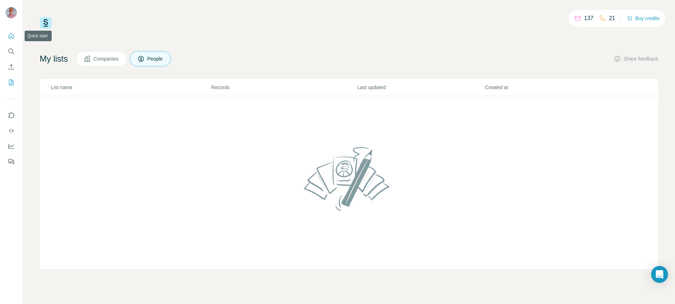 The image size is (675, 304). What do you see at coordinates (660, 274) in the screenshot?
I see `div: Open Intercom Messenger` at bounding box center [660, 274].